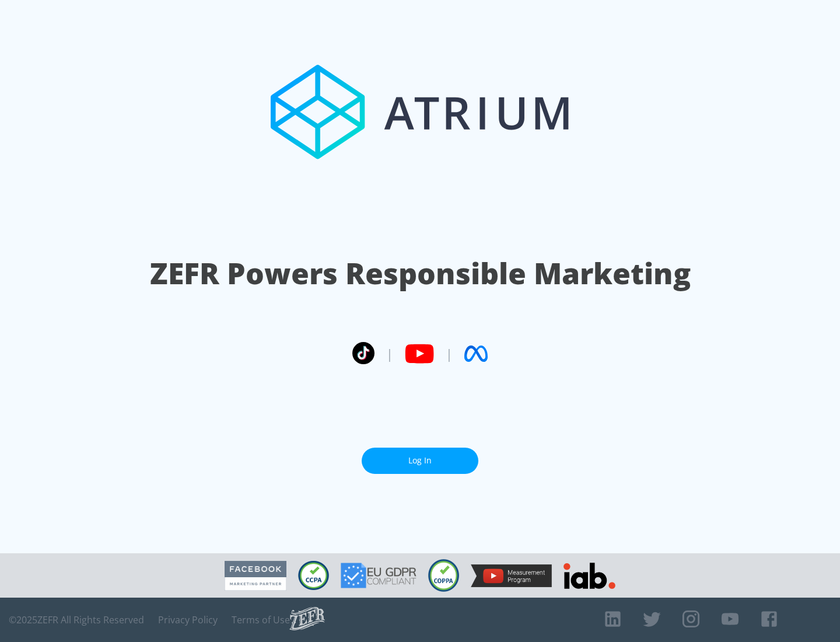  I want to click on a: Terms of Use, so click(261, 620).